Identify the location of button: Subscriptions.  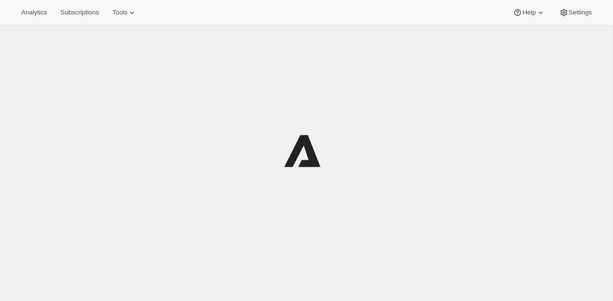
(80, 13).